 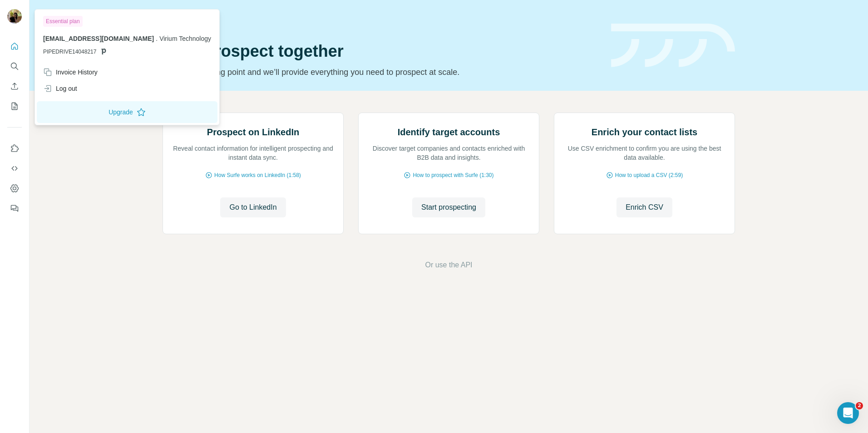 I want to click on h2: Prospect on LinkedIn, so click(x=253, y=132).